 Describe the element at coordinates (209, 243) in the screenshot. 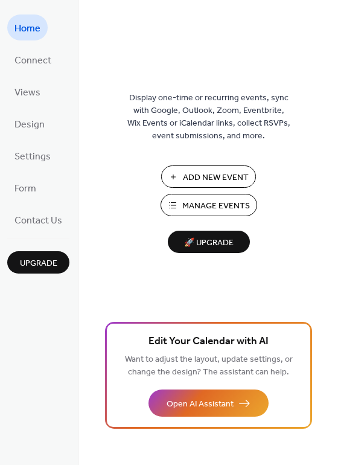

I see `span: 🚀 Upgrade` at that location.